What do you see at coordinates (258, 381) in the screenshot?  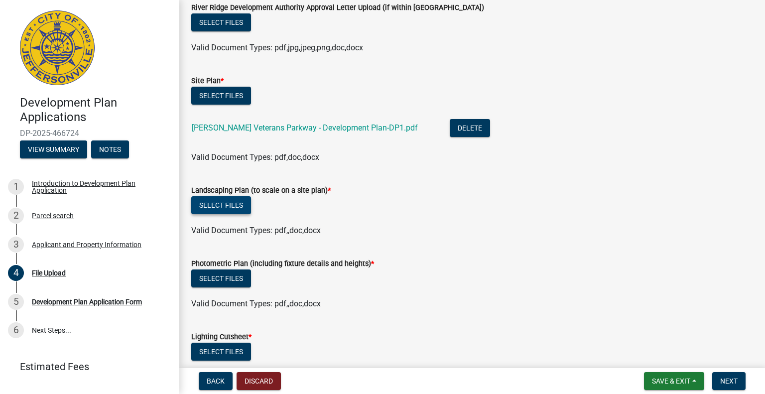 I see `button: Discard` at bounding box center [258, 381].